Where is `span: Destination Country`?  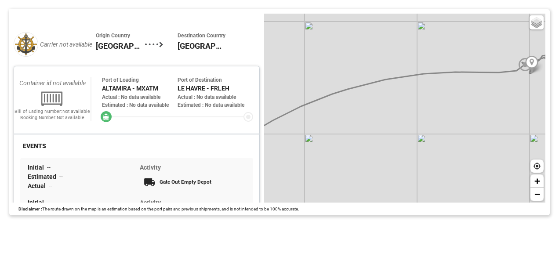 span: Destination Country is located at coordinates (202, 36).